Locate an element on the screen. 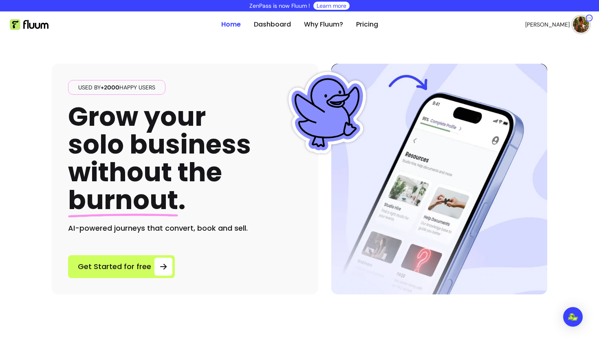  a: Get Started for free is located at coordinates (122, 266).